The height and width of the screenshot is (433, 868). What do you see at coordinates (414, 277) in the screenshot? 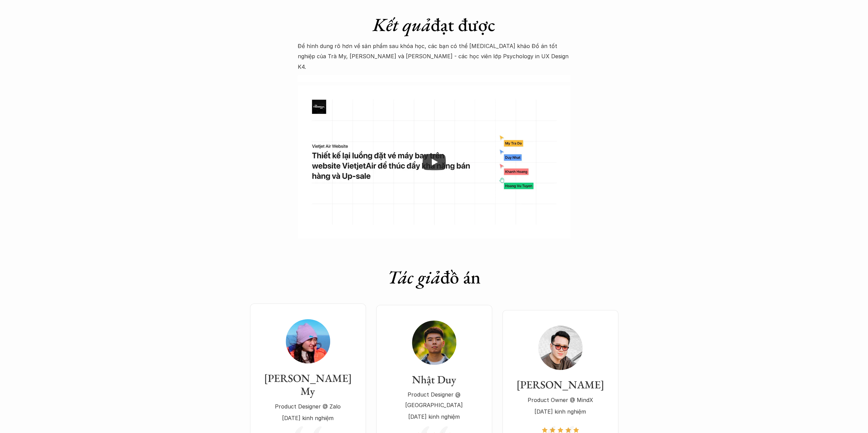
I see `em: Tác giả` at bounding box center [414, 277].